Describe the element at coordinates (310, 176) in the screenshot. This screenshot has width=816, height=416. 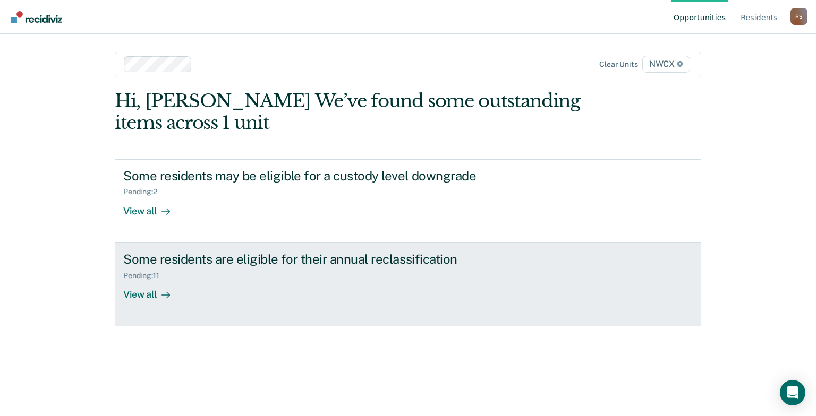
I see `div: Some residents may be eligible for a custody level downgrade` at that location.